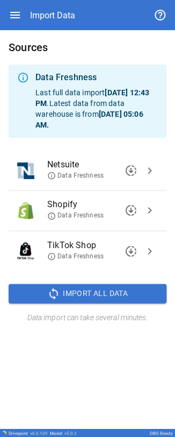  What do you see at coordinates (88, 317) in the screenshot?
I see `h6: Data import can take several minutes.` at bounding box center [88, 317].